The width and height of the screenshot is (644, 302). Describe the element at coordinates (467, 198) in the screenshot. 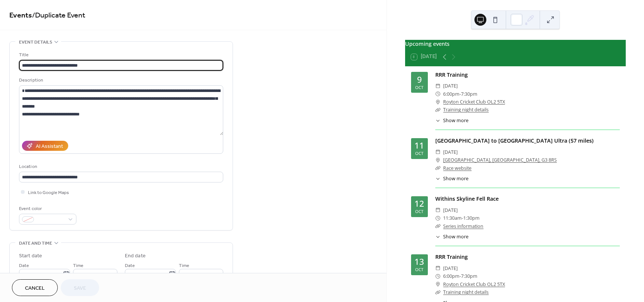

I see `a: Withins Skyline Fell Race` at that location.